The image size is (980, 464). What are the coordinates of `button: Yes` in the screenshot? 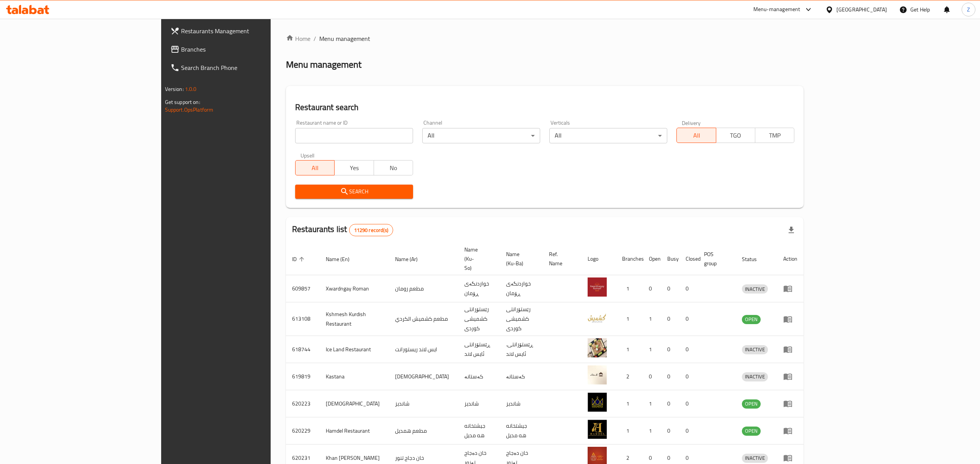 It's located at (354, 168).